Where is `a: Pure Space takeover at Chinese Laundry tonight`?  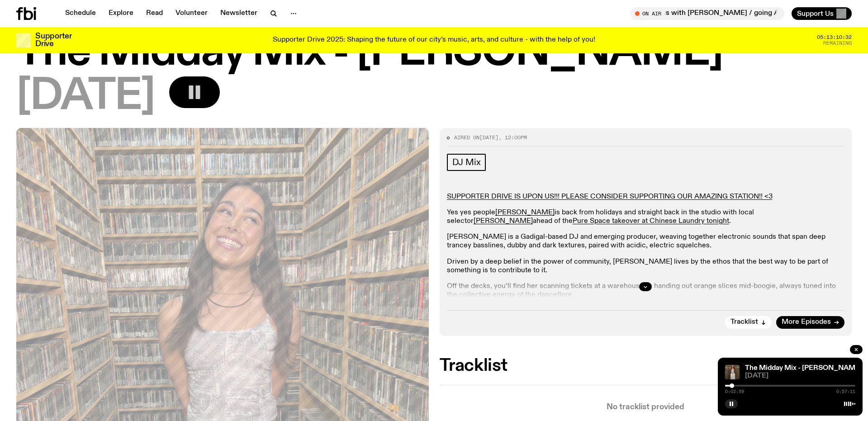
a: Pure Space takeover at Chinese Laundry tonight is located at coordinates (651, 222).